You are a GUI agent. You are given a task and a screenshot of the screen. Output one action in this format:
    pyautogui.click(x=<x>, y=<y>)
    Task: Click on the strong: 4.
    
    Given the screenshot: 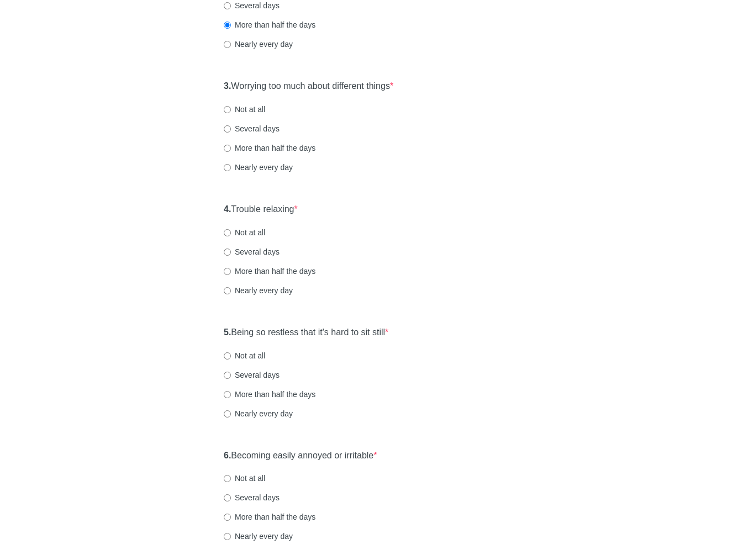 What is the action you would take?
    pyautogui.click(x=227, y=209)
    